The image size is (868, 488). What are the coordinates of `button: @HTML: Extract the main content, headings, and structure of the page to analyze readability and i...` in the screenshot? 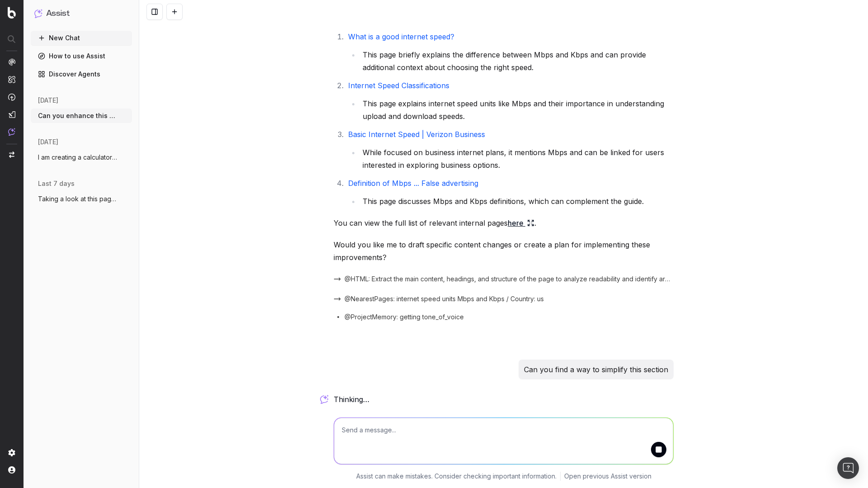 It's located at (504, 279).